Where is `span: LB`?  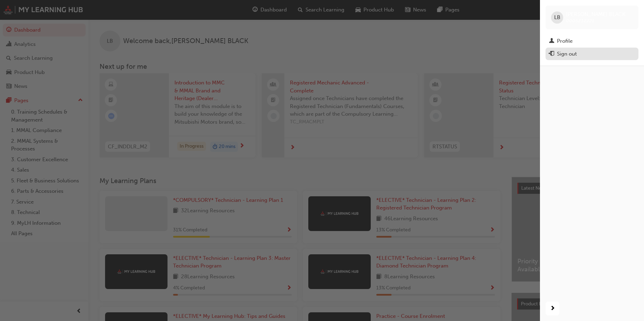
span: LB is located at coordinates (557, 17).